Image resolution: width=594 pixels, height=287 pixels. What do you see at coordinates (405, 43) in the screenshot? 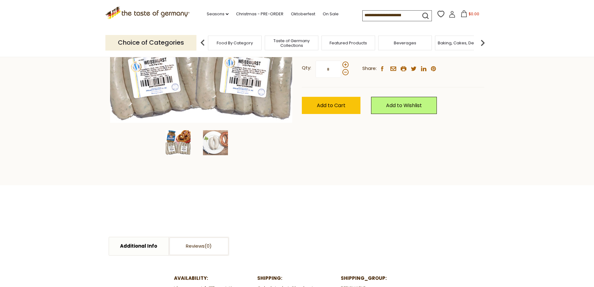
I see `span: Beverages` at bounding box center [405, 43].